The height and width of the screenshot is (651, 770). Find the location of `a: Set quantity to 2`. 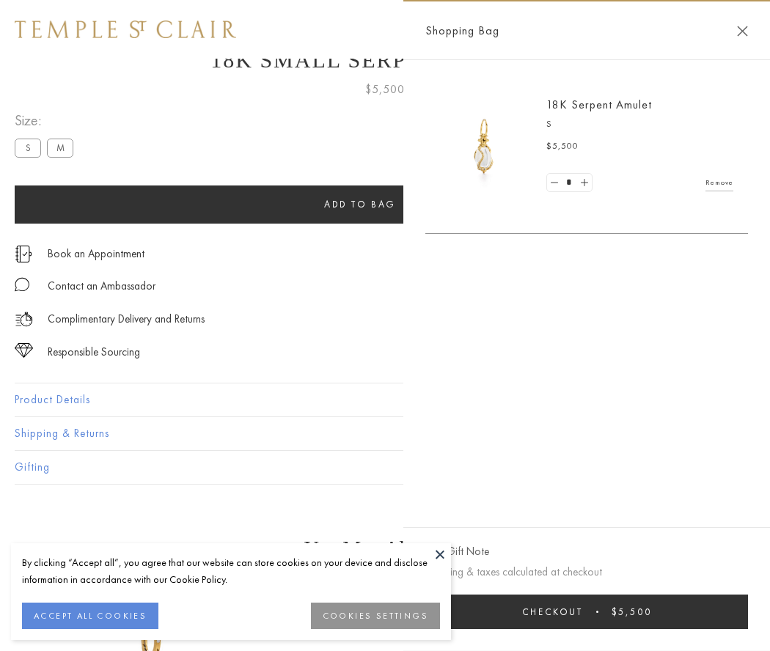

a: Set quantity to 2 is located at coordinates (584, 183).